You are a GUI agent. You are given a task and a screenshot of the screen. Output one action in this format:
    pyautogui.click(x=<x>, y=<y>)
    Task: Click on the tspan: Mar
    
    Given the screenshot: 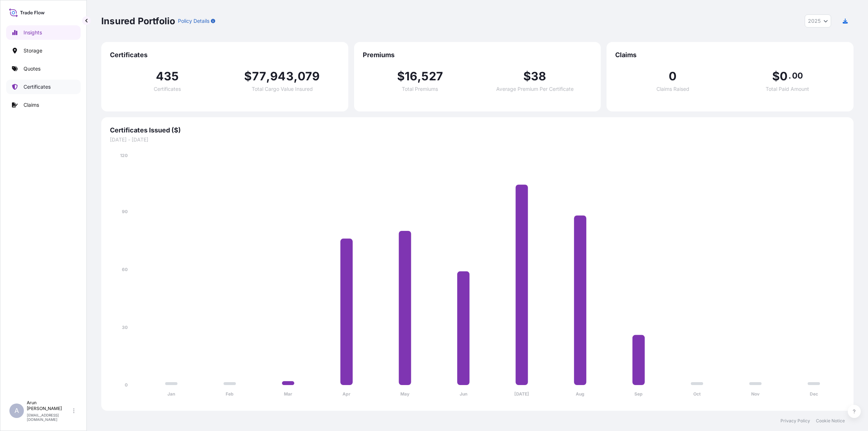 What is the action you would take?
    pyautogui.click(x=288, y=394)
    